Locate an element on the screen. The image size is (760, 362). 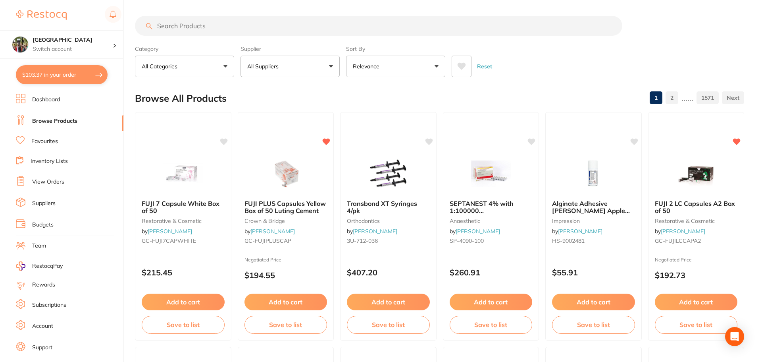
button: Reset is located at coordinates (485, 66).